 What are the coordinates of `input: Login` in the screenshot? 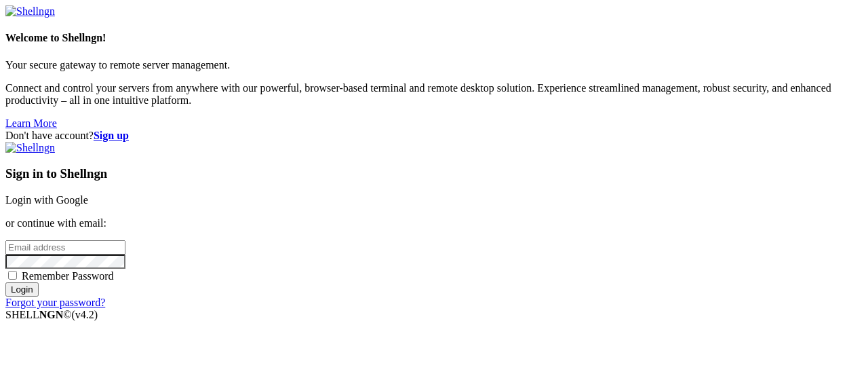 It's located at (22, 289).